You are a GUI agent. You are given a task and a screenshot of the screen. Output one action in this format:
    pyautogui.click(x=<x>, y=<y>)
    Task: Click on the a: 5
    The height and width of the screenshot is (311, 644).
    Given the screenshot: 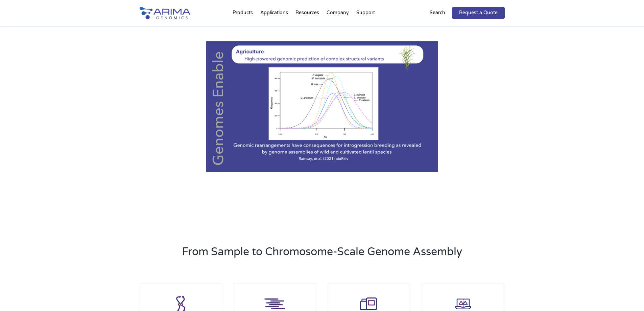 What is the action you would take?
    pyautogui.click(x=328, y=157)
    